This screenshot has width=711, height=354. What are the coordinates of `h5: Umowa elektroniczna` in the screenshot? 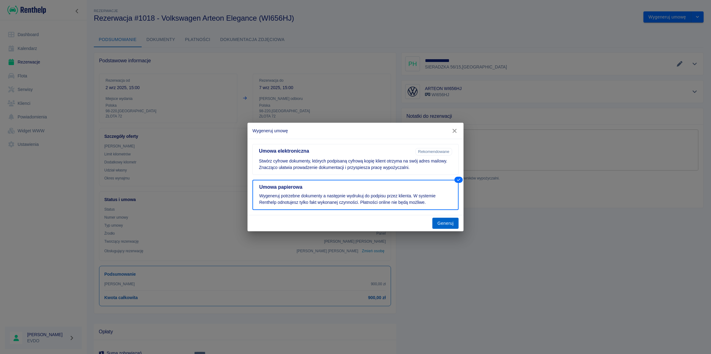 It's located at (336, 151).